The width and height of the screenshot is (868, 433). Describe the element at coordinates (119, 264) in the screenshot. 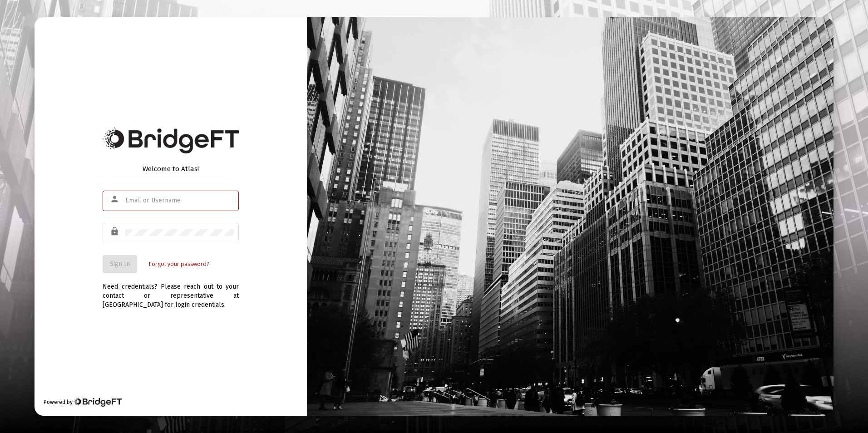

I see `span: Sign In` at that location.